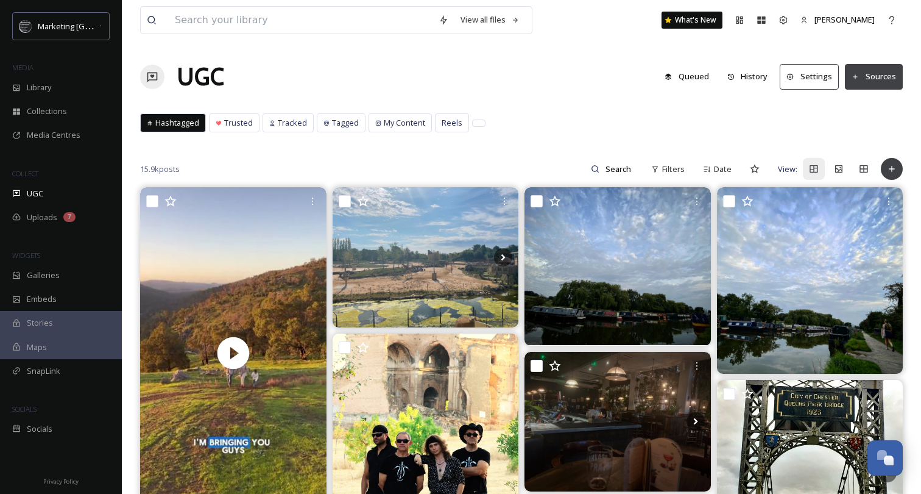 This screenshot has width=921, height=494. I want to click on span: WIDGETS, so click(26, 255).